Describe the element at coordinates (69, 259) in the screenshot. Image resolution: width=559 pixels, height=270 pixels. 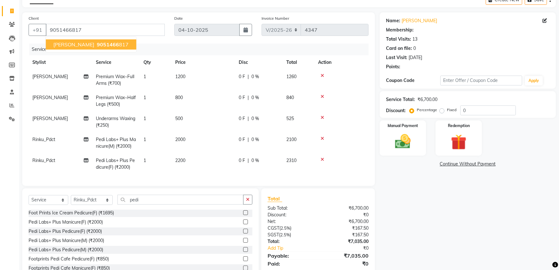
I see `div: Footprints Pedi Cafe Pedicure(F) (₹850)` at that location.